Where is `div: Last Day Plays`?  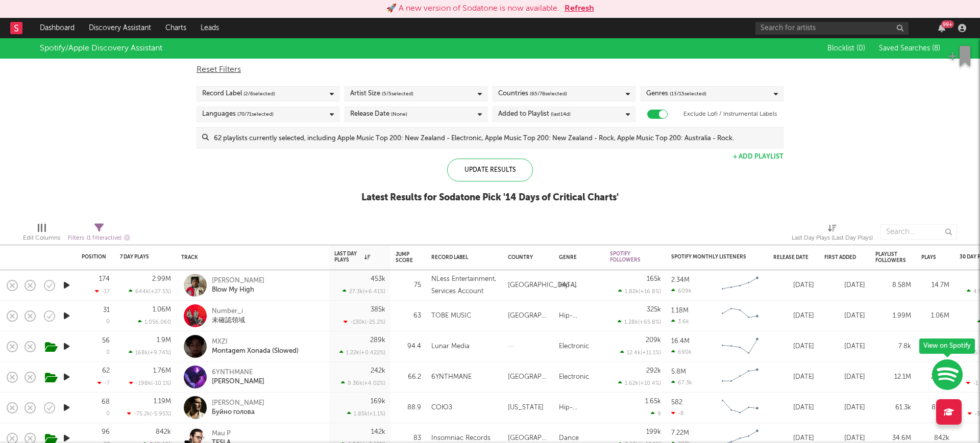
div: Last Day Plays is located at coordinates (352, 257).